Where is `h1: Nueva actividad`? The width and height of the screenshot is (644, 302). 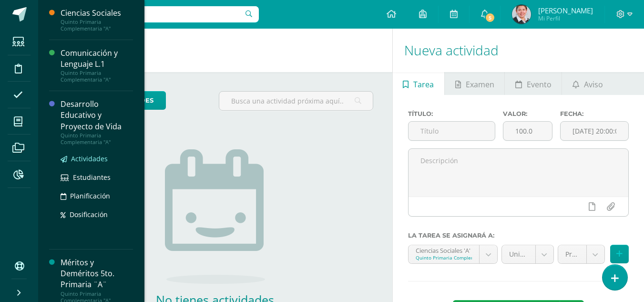
h1: Nueva actividad is located at coordinates (518, 50).